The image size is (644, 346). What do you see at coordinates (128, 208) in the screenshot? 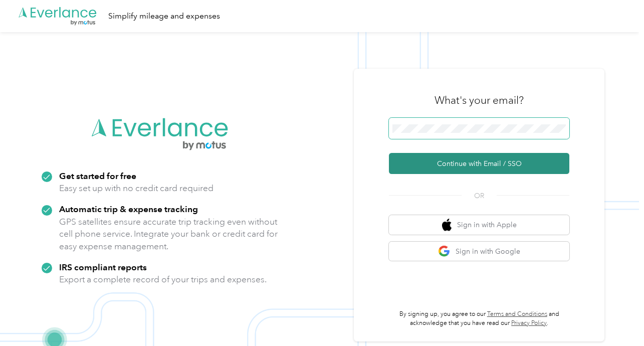
I see `strong: Automatic trip & expense tracking` at bounding box center [128, 208].